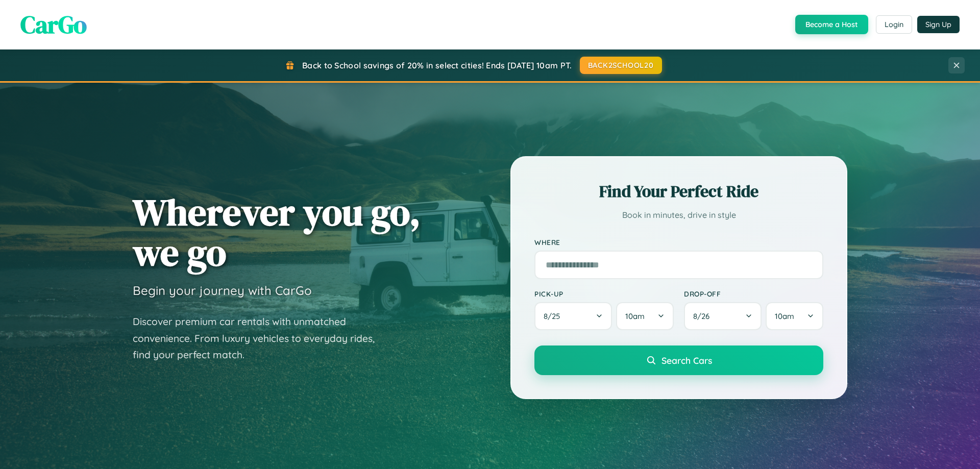  What do you see at coordinates (573, 316) in the screenshot?
I see `button: 8/25` at bounding box center [573, 316].